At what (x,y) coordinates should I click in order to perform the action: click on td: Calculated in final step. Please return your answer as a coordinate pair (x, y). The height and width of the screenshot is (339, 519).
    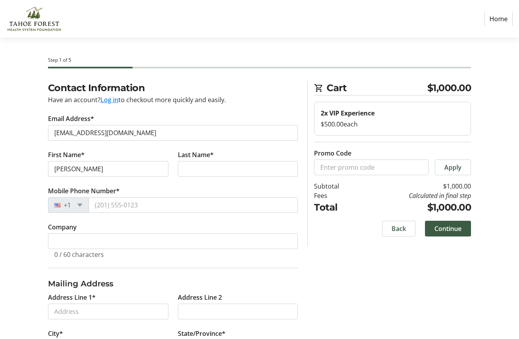
    Looking at the image, I should click on (415, 196).